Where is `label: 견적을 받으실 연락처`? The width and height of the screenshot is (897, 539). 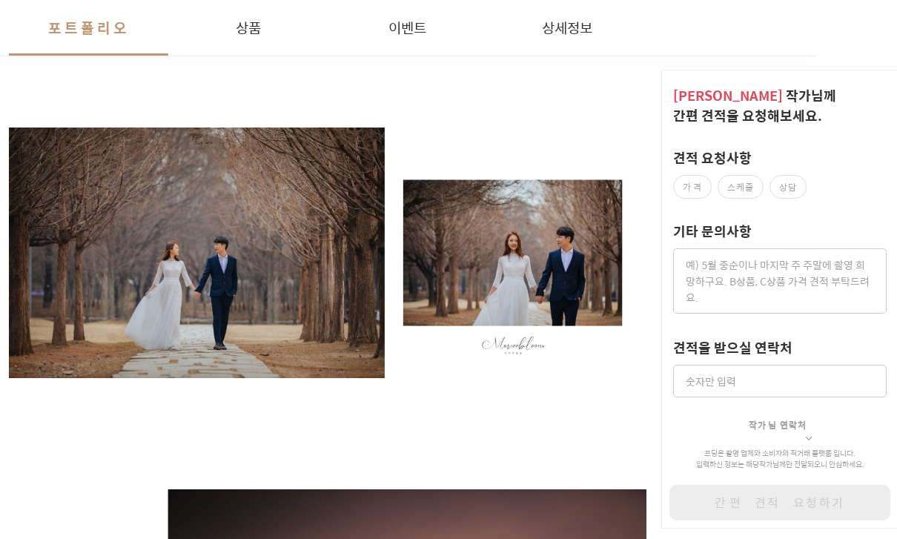
label: 견적을 받으실 연락처 is located at coordinates (733, 347).